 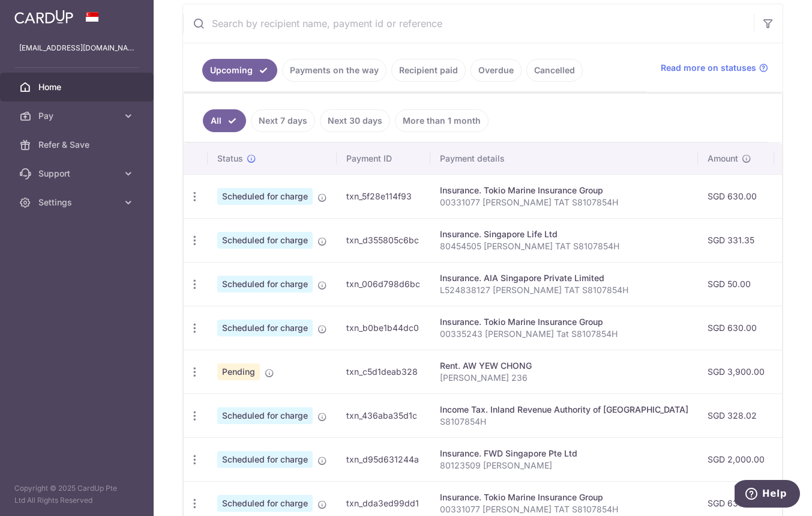 What do you see at coordinates (736, 239) in the screenshot?
I see `td: SGD 331.35` at bounding box center [736, 239].